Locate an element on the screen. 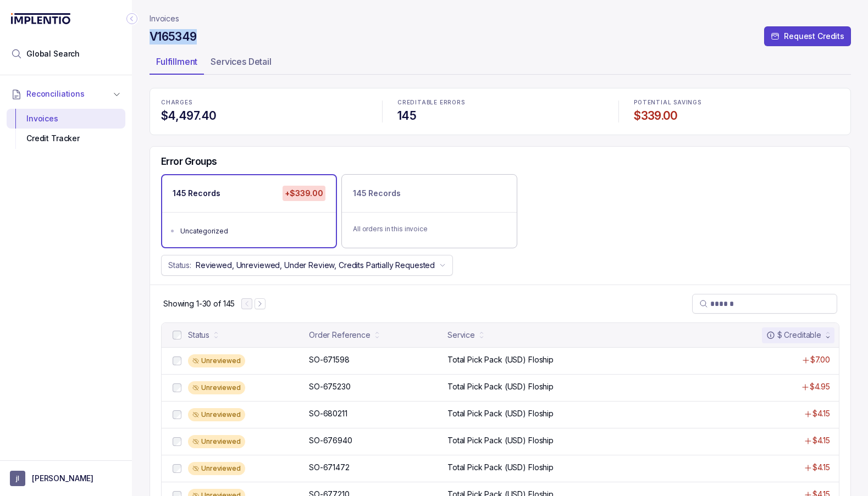 This screenshot has height=496, width=868. p: Fulfillment is located at coordinates (177, 62).